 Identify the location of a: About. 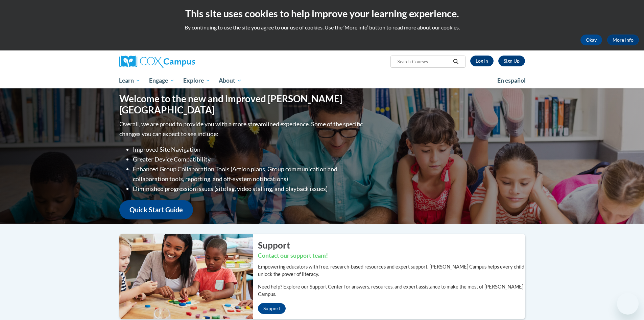
(230, 80).